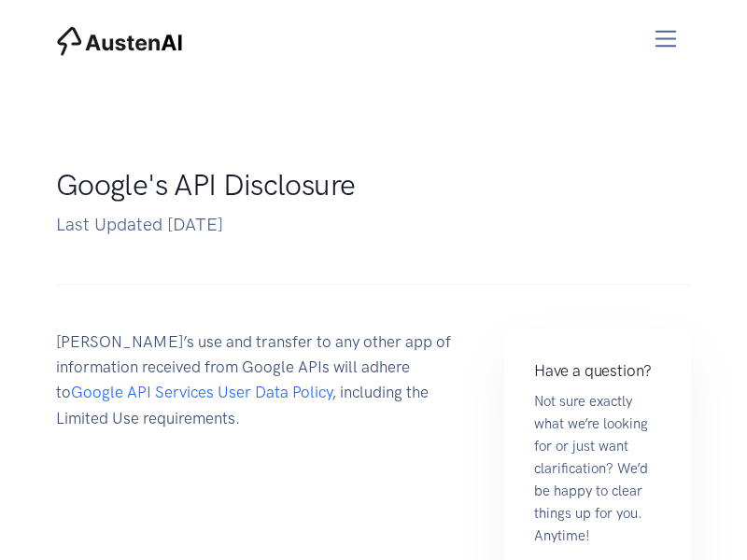 This screenshot has width=747, height=560. Describe the element at coordinates (665, 38) in the screenshot. I see `button: Toggle navigation` at that location.